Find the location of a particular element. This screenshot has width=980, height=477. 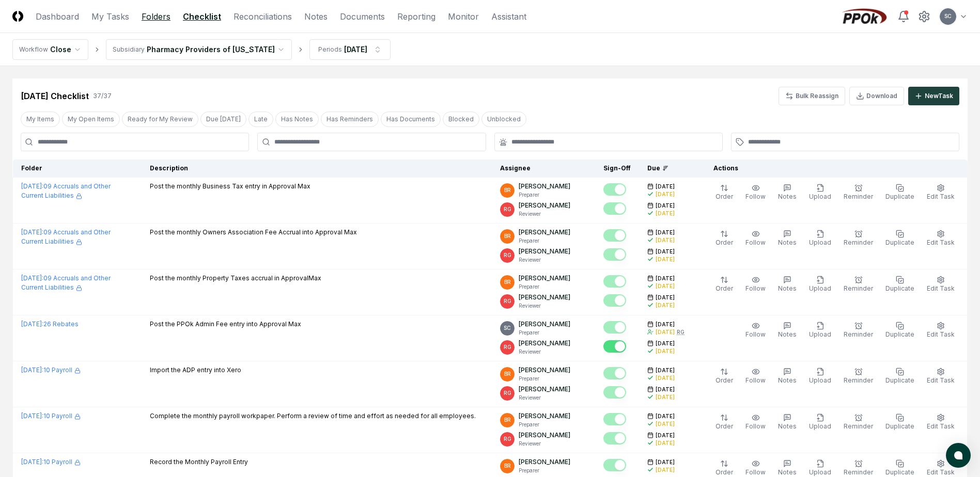

span: Duplicate is located at coordinates (900, 472).